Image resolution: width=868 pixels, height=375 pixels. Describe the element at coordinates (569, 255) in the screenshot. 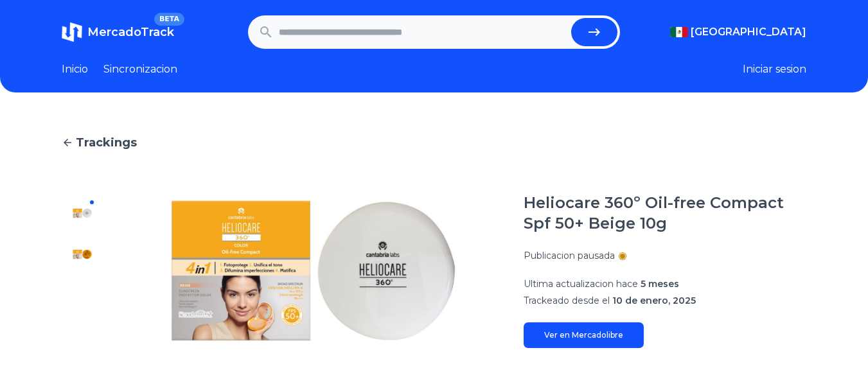

I see `p: Publicacion pausada` at that location.